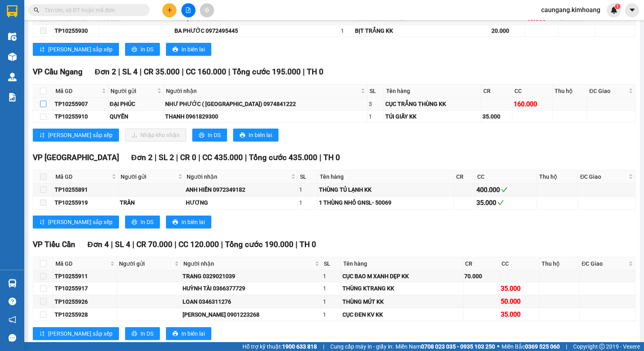 The image size is (644, 351). I want to click on div: ANH HIỀN 0972349182, so click(241, 190).